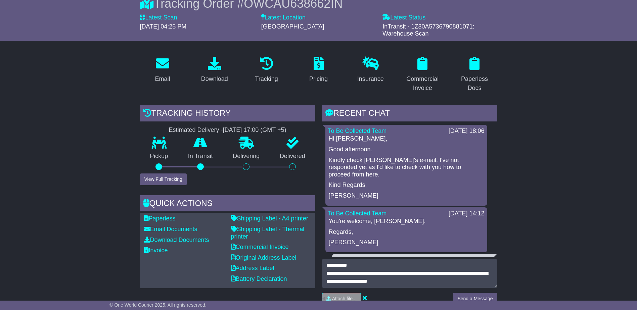 The width and height of the screenshot is (637, 310). I want to click on a: Paperless, so click(160, 219).